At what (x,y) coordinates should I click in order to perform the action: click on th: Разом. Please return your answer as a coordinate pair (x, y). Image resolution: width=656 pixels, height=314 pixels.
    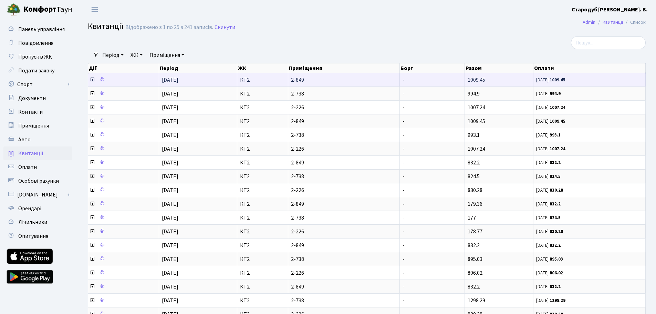
    Looking at the image, I should click on (499, 68).